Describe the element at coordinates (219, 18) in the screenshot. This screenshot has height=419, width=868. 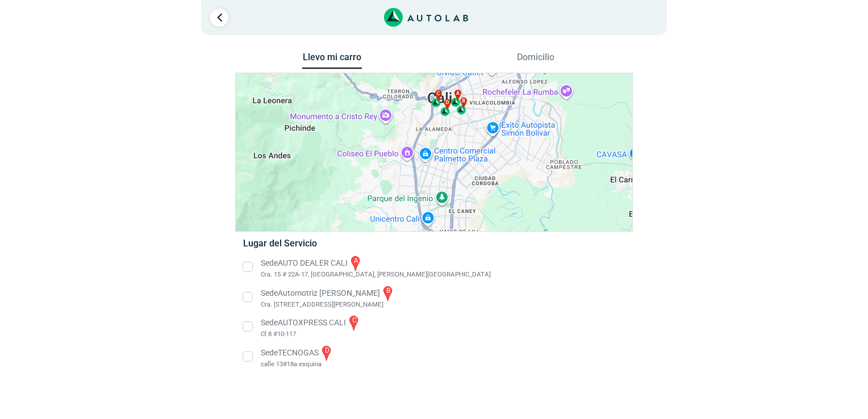
I see `a: Ir al paso anterior` at that location.